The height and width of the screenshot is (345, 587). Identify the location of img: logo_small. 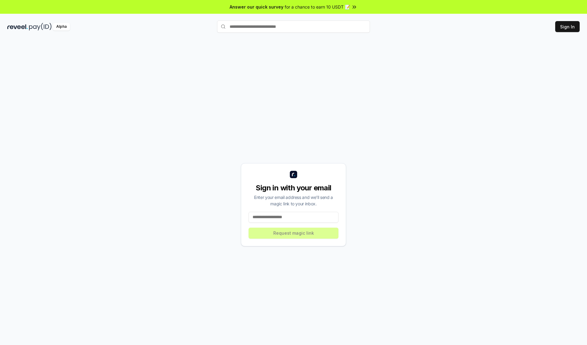
(293, 174).